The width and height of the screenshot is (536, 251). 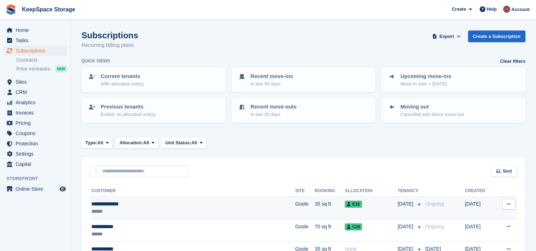 What do you see at coordinates (63, 189) in the screenshot?
I see `a: Preview store` at bounding box center [63, 189].